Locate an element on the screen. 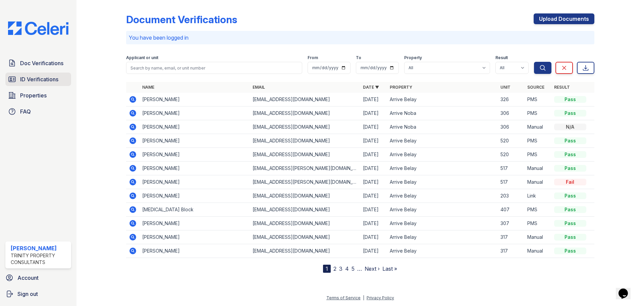 The width and height of the screenshot is (644, 306). td: 203 is located at coordinates (511, 196).